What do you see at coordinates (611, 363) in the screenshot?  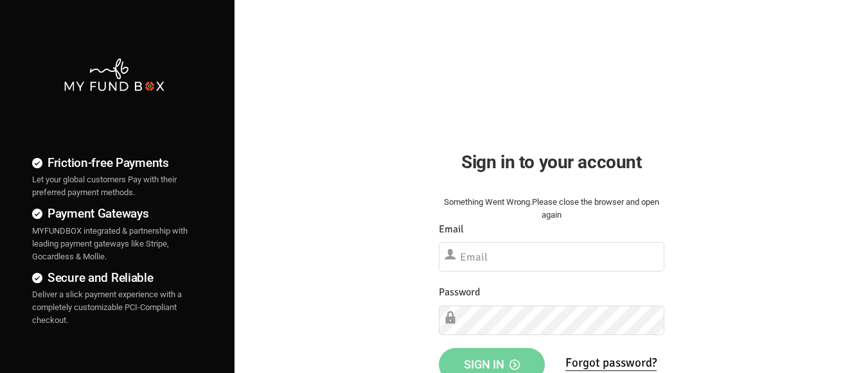 I see `a: Forgot password?` at bounding box center [611, 363].